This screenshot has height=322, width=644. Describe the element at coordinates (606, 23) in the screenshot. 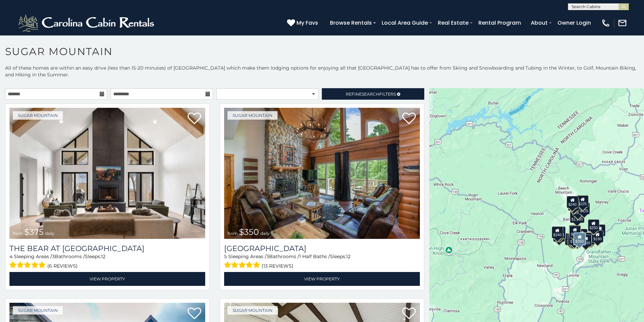

I see `img: phone-regular-white.png` at that location.